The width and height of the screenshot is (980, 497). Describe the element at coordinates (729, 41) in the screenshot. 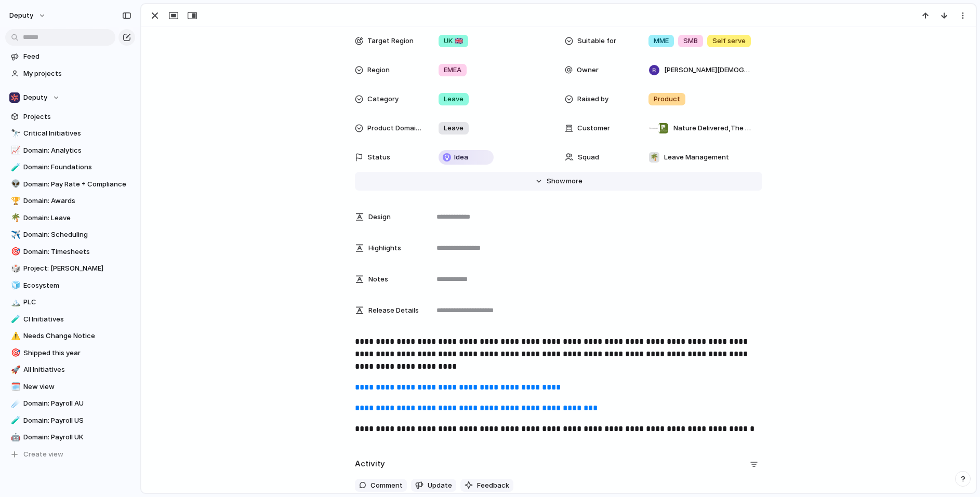

I see `span: Self serve` at that location.